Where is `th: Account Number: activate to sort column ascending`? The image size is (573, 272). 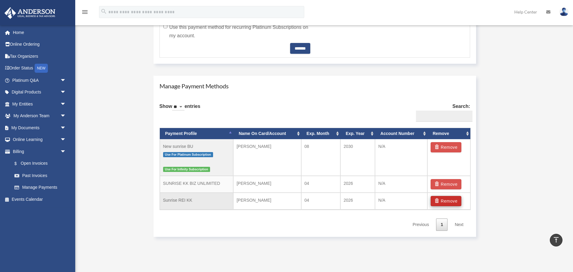 th: Account Number: activate to sort column ascending is located at coordinates (401, 134).